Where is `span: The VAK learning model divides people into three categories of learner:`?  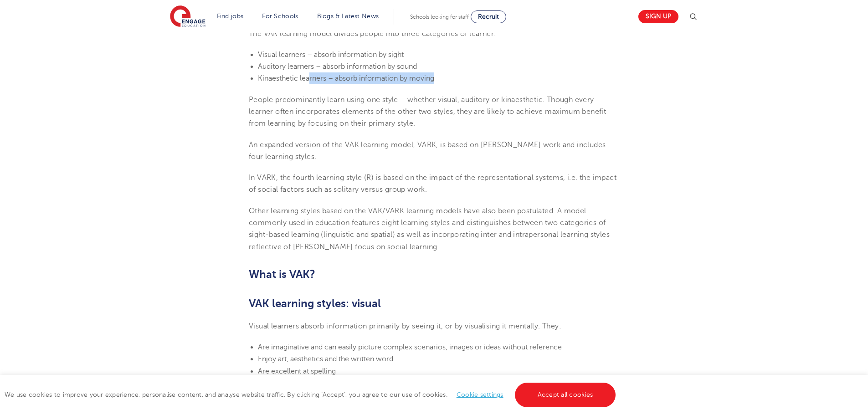 span: The VAK learning model divides people into three categories of learner: is located at coordinates (372, 33).